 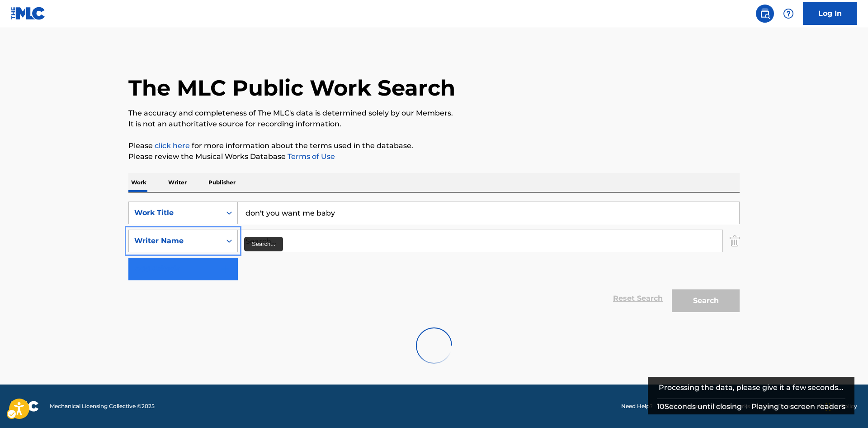 What do you see at coordinates (765, 14) in the screenshot?
I see `img: search` at bounding box center [765, 14].